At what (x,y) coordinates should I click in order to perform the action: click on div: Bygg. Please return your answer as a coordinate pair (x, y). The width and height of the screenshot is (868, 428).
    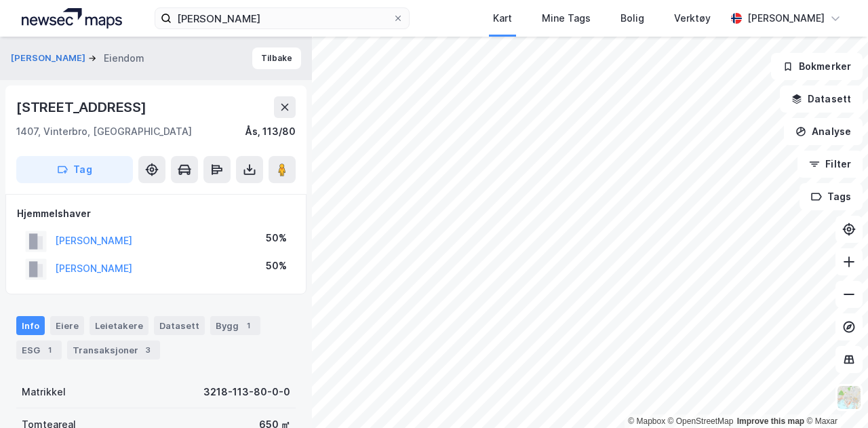
    Looking at the image, I should click on (235, 325).